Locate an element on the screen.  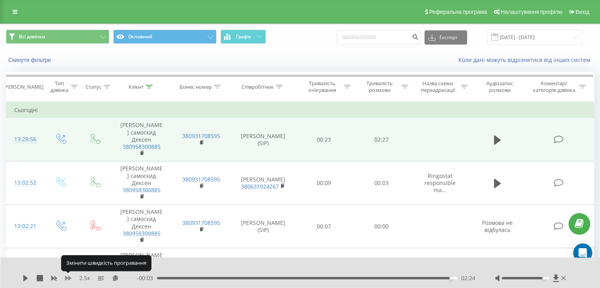
span: Реферальна програма is located at coordinates (458, 12).